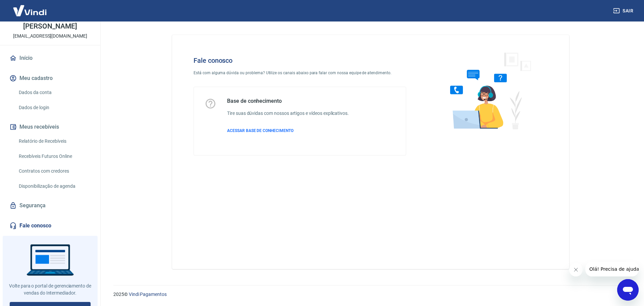 The image size is (644, 306). What do you see at coordinates (50, 206) in the screenshot?
I see `a: Segurança` at bounding box center [50, 206].